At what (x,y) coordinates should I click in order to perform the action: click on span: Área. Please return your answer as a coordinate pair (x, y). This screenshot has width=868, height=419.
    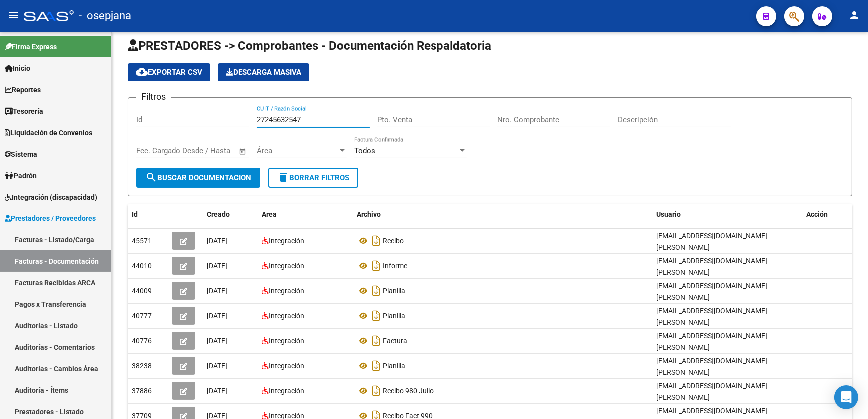
    Looking at the image, I should click on (297, 151).